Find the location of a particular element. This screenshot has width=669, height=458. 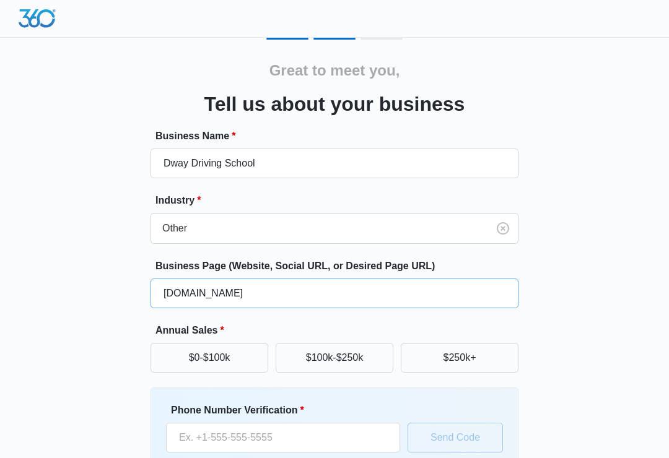

label: Phone Number Verification is located at coordinates (288, 411).